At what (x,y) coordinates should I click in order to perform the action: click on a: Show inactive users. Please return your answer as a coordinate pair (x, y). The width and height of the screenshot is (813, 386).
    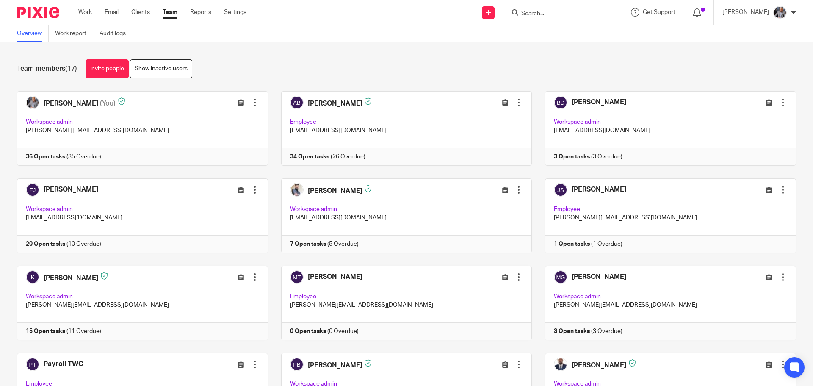
    Looking at the image, I should click on (161, 69).